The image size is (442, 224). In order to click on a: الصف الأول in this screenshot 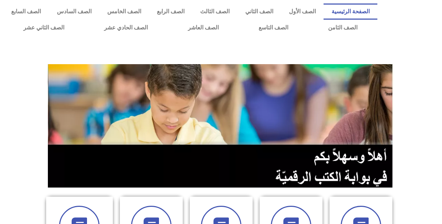, I will do `click(303, 12)`.